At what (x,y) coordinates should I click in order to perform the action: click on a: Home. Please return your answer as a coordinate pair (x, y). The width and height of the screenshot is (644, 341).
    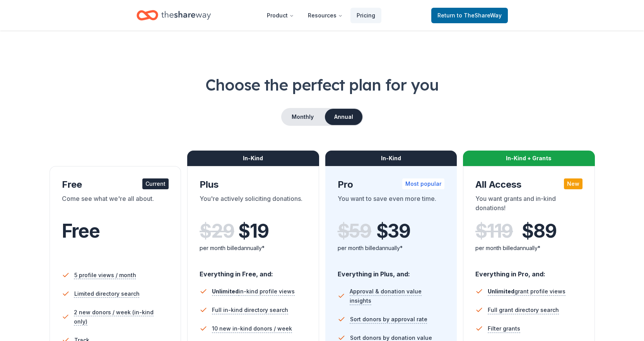
    Looking at the image, I should click on (174, 15).